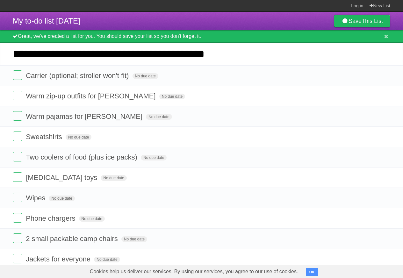 The image size is (403, 278). Describe the element at coordinates (82, 157) in the screenshot. I see `span: Two coolers of food (plus ice packs)` at that location.